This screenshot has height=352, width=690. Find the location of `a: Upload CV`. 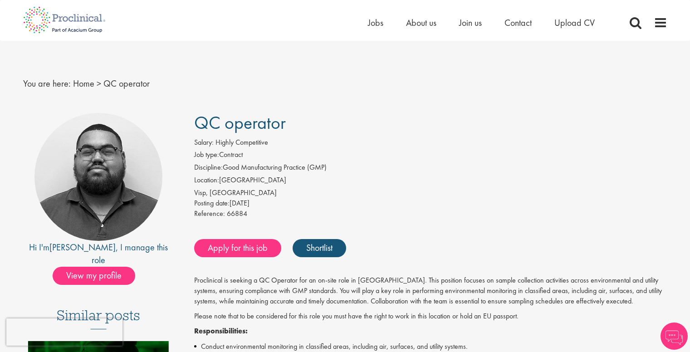

a: Upload CV is located at coordinates (575, 23).